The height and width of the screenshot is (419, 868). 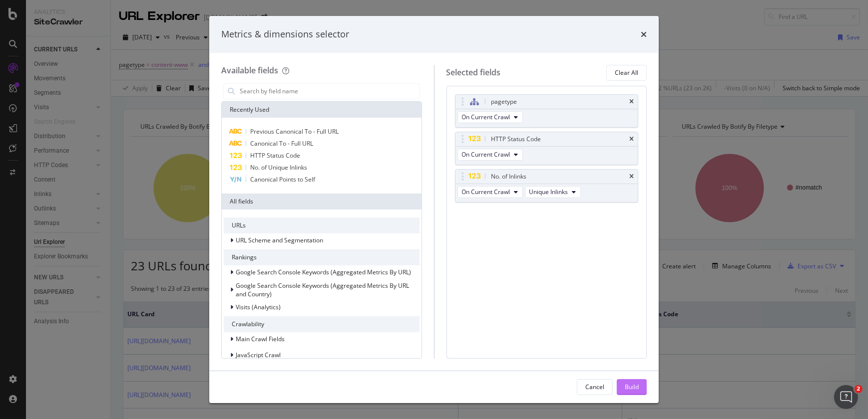 I want to click on div: Crawlability, so click(x=321, y=325).